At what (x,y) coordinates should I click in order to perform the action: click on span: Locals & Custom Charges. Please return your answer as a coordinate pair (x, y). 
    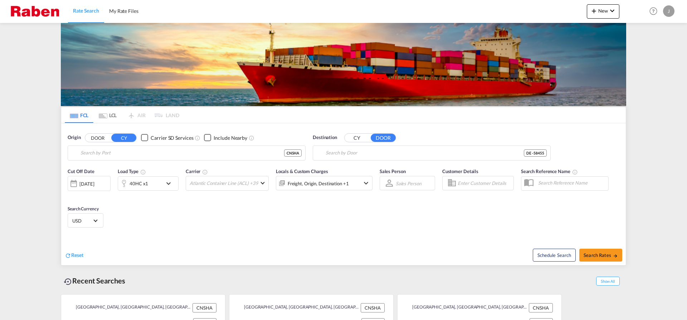
    Looking at the image, I should click on (302, 171).